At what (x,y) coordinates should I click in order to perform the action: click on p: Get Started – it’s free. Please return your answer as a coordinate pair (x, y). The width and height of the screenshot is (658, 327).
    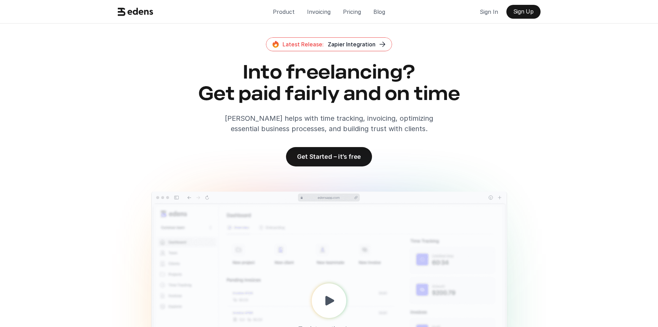
    Looking at the image, I should click on (329, 156).